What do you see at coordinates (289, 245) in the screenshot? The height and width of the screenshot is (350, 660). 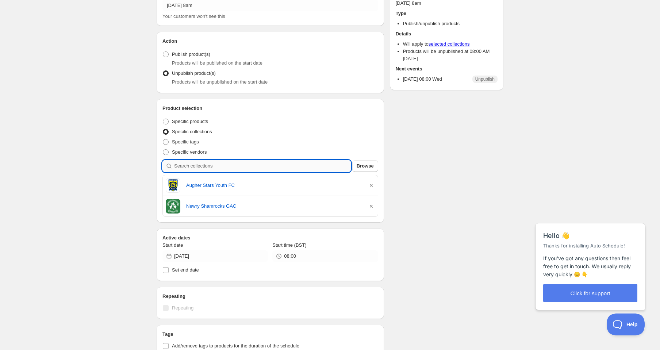 I see `span: Start time (BST)` at bounding box center [289, 245].